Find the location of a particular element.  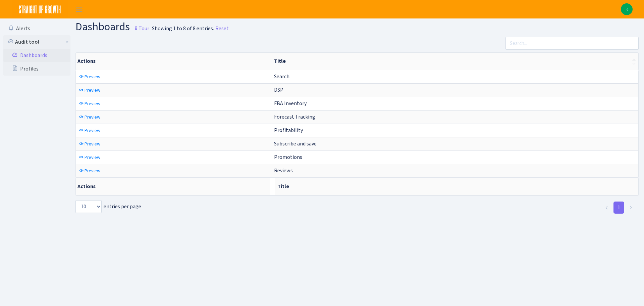

input: Search... is located at coordinates (572, 43).